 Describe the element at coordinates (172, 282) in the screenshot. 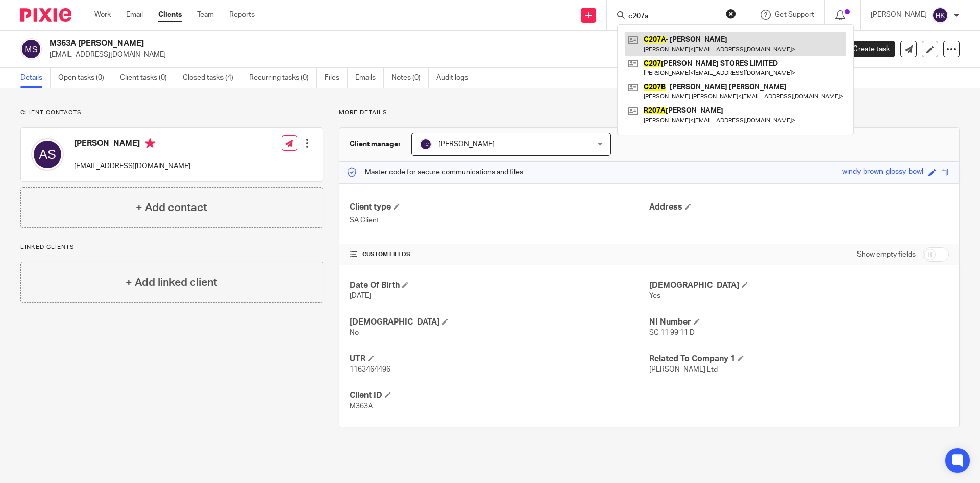

I see `h4: + Add linked client` at that location.